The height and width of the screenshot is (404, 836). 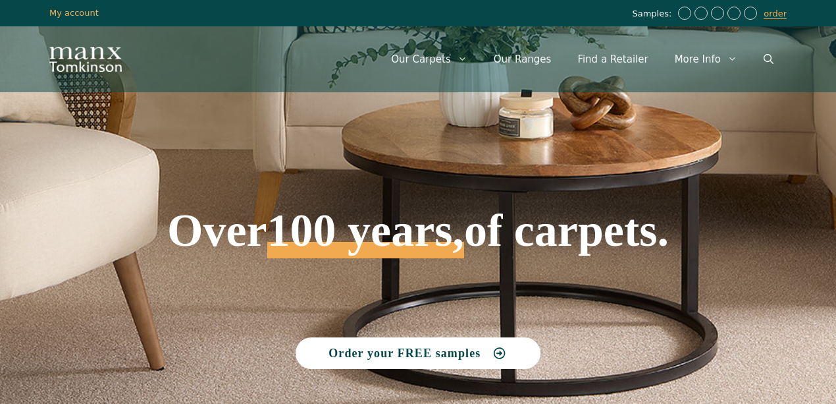 I want to click on a: Open Search Bar, so click(x=769, y=59).